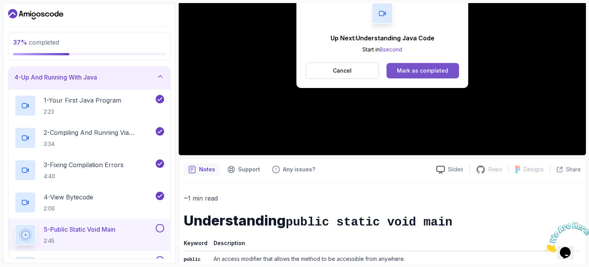 Image resolution: width=589 pixels, height=267 pixels. I want to click on button: 4-Up And Running With Java, so click(89, 77).